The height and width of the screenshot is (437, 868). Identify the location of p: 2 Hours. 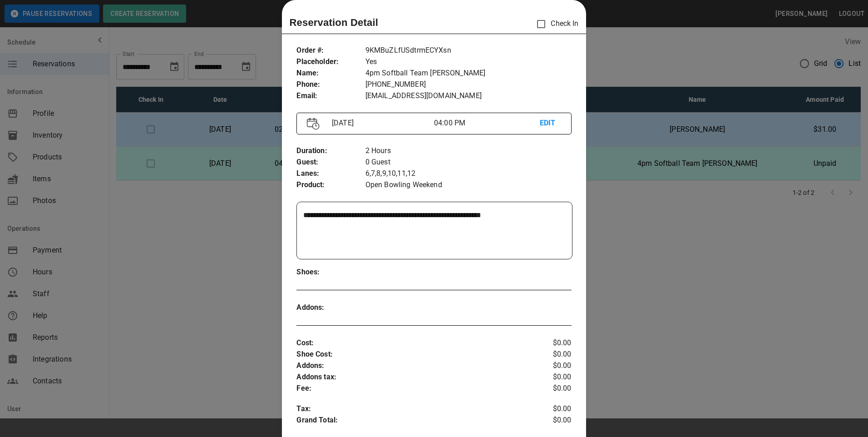
(469, 151).